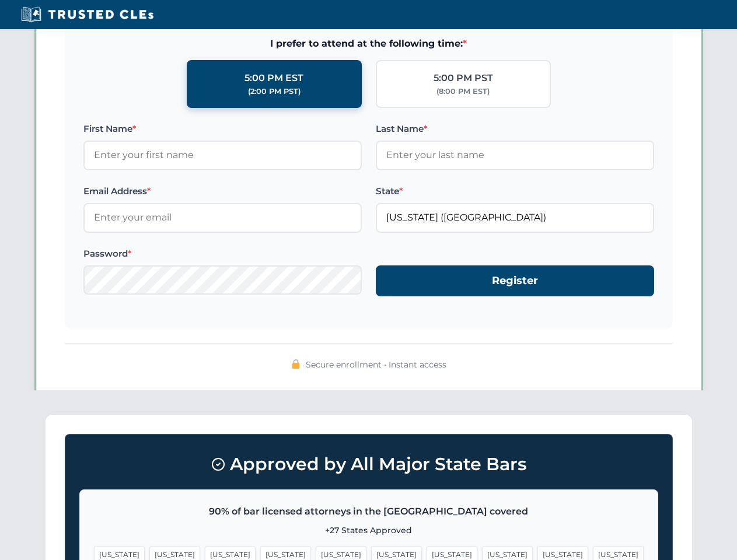 The width and height of the screenshot is (737, 560). What do you see at coordinates (274, 78) in the screenshot?
I see `div: 5:00 PM EST` at bounding box center [274, 78].